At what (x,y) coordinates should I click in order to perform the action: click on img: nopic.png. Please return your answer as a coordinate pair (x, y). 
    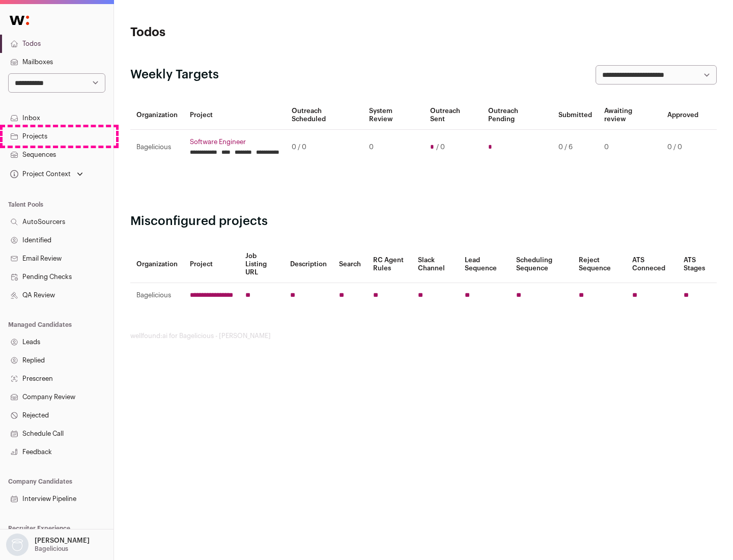
    Looking at the image, I should click on (18, 545).